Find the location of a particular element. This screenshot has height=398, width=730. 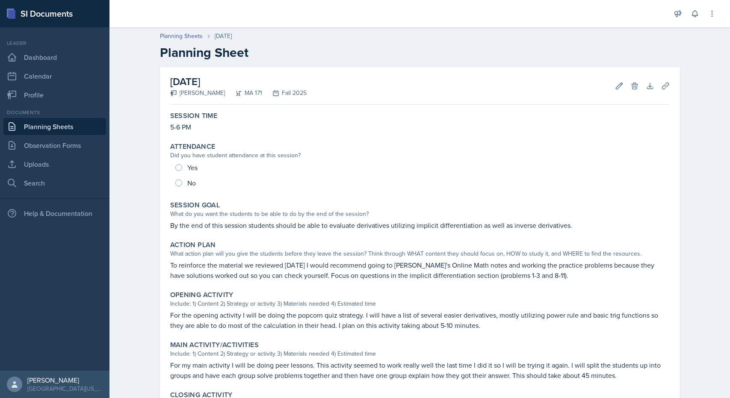

div: What action plan will you give the students before they leave the session? Think through WHAT con... is located at coordinates (420, 253).